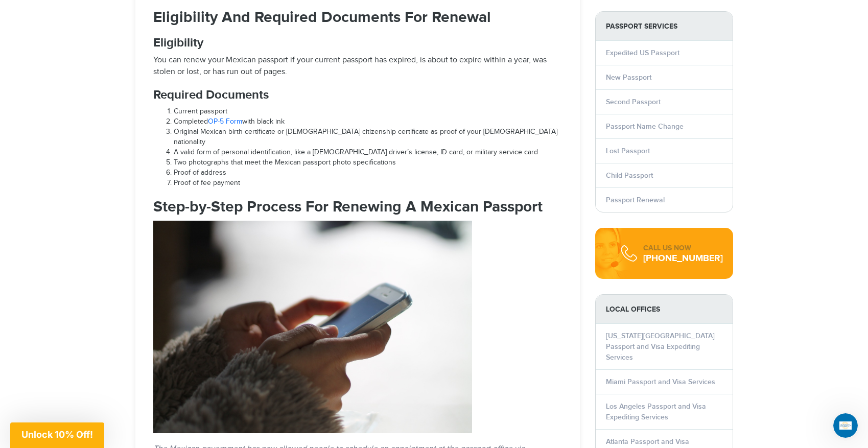 The height and width of the screenshot is (448, 868). Describe the element at coordinates (645, 126) in the screenshot. I see `a: Passport Name Change` at that location.